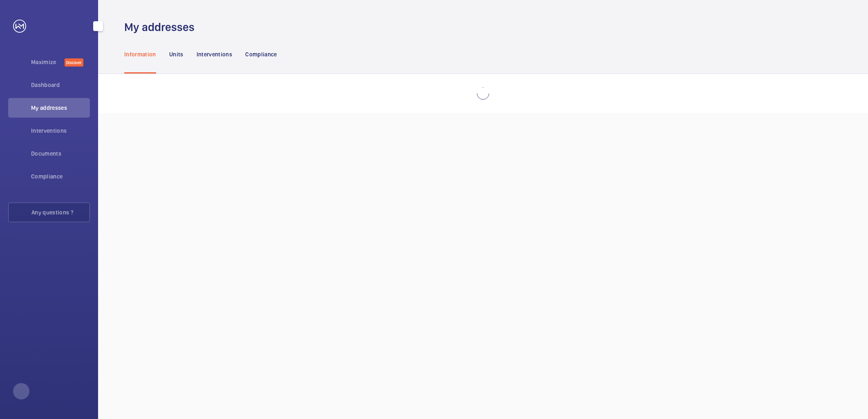  What do you see at coordinates (60, 131) in the screenshot?
I see `span: Interventions` at bounding box center [60, 131].